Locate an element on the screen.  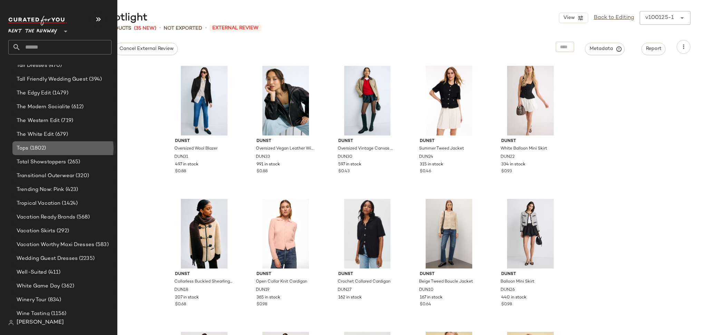
span: Summer Tweed Jacket is located at coordinates (441, 149).